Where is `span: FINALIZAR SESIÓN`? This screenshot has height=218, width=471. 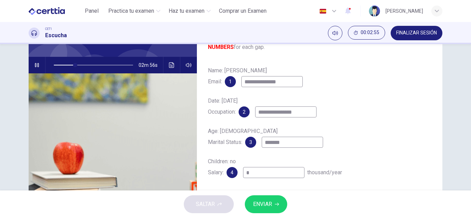 span: FINALIZAR SESIÓN is located at coordinates (417, 33).